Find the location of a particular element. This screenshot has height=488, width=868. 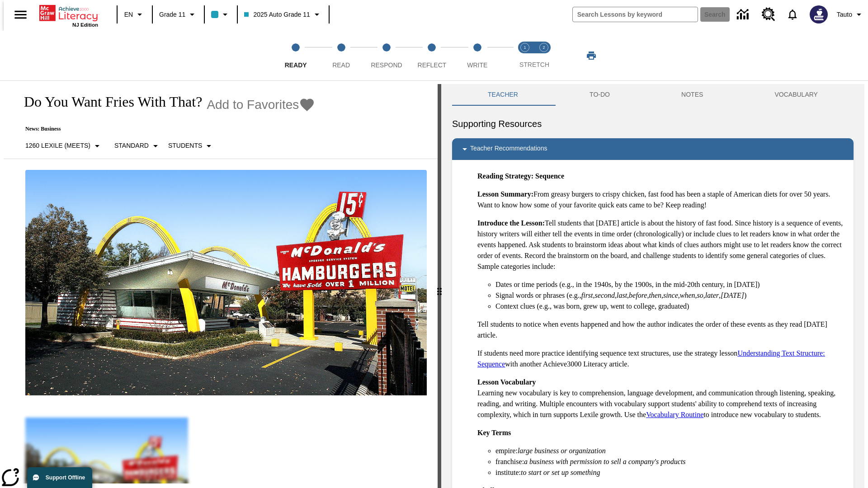

a: Resource Center, Will open in new tab is located at coordinates (768, 15).